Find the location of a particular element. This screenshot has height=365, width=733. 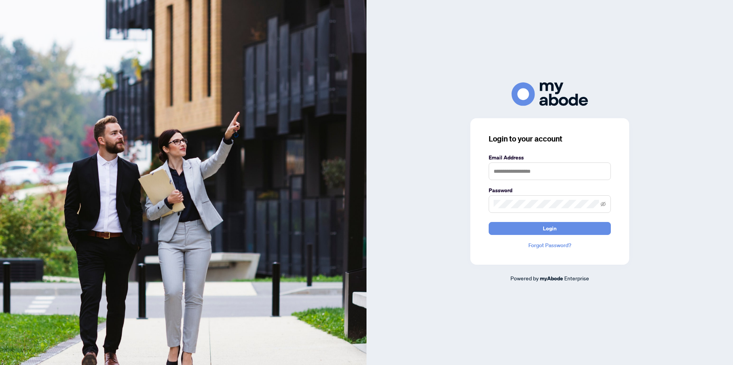

span: eye-invisible is located at coordinates (603, 204).